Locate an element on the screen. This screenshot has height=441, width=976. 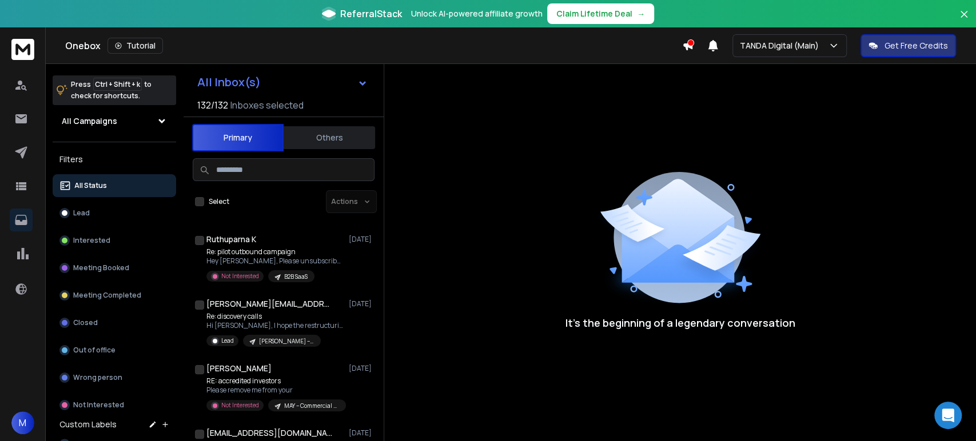
button: All Status is located at coordinates (114, 186).